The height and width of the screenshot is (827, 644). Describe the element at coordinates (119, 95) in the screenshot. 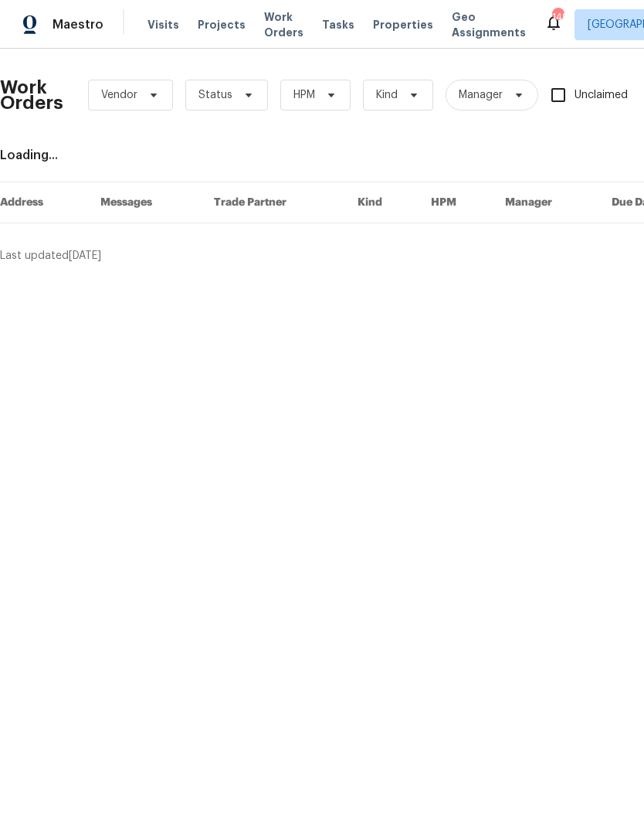

I see `span: Vendor` at that location.